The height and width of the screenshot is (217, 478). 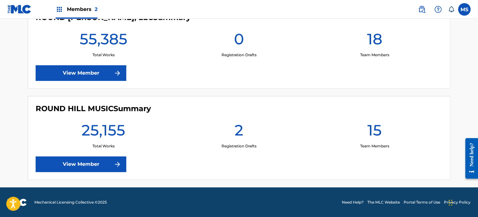 I want to click on img: Top Rightsholders, so click(x=59, y=9).